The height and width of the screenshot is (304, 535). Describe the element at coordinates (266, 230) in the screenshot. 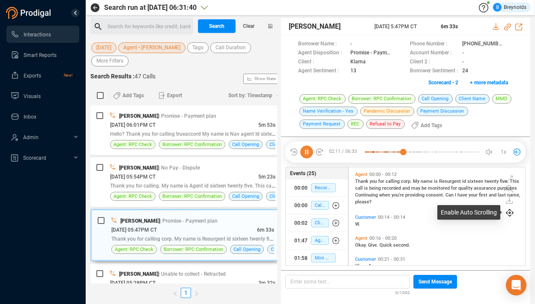

I see `span: 6m 33s` at that location.